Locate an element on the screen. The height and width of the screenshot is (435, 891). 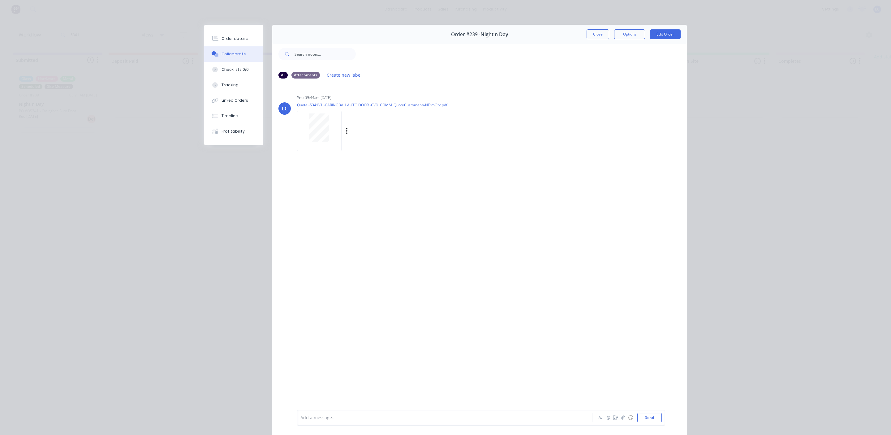
div: Linked Orders is located at coordinates (235, 101).